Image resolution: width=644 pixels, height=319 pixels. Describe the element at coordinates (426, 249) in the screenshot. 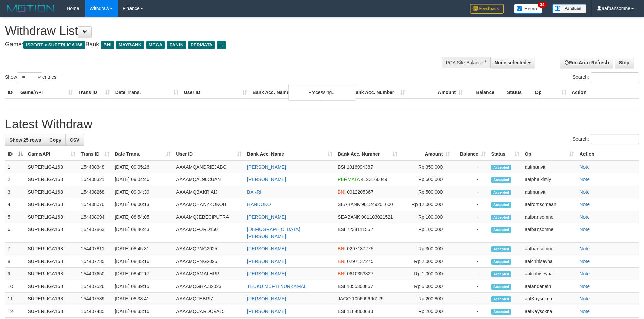

I see `td: Rp 300,000` at that location.